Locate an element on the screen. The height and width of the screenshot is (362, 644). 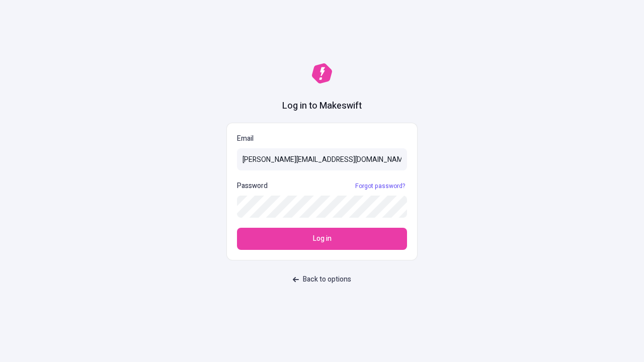
p: Password is located at coordinates (252, 186).